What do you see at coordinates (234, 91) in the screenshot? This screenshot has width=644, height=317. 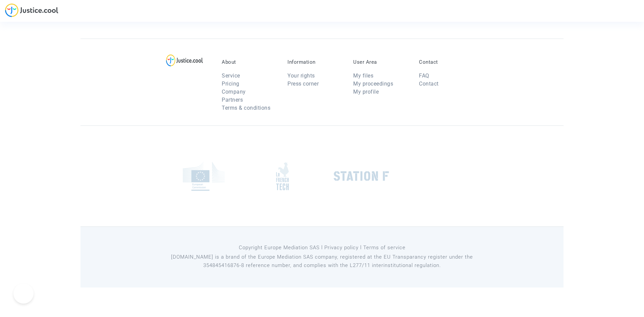 I see `a: Company` at bounding box center [234, 91].